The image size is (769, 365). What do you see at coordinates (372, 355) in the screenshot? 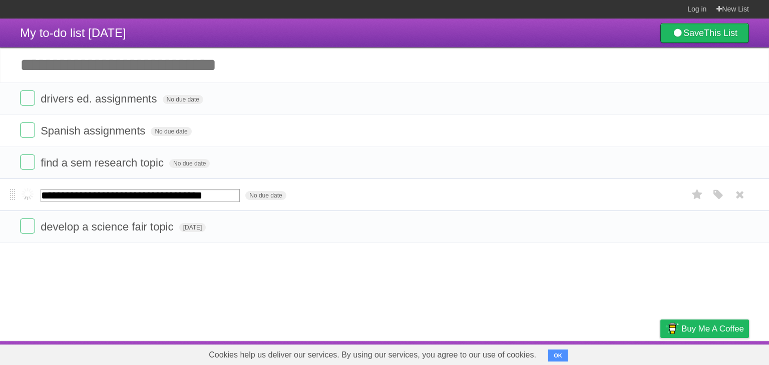
I see `span: Cookies help us deliver our services. By using our services, you agree to our use of cookies.` at bounding box center [372, 355].